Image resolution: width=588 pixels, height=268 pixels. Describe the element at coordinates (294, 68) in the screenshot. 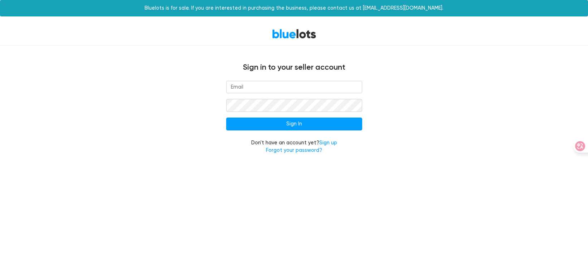

I see `h4: Sign in to your seller account` at that location.